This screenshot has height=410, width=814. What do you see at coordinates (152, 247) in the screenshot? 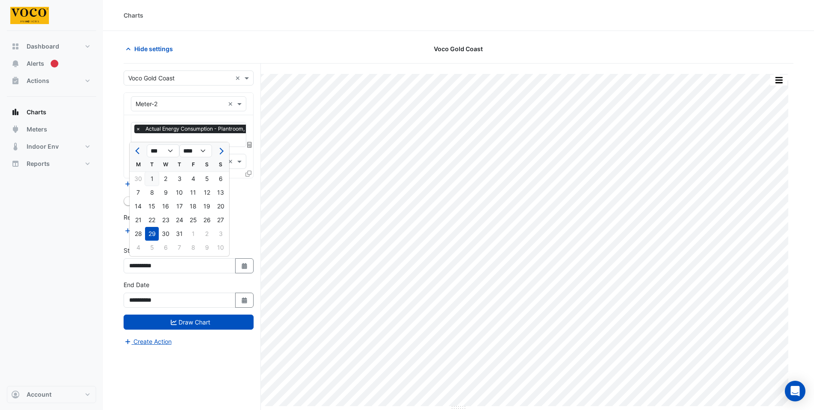
I see `div: 5` at bounding box center [152, 247].